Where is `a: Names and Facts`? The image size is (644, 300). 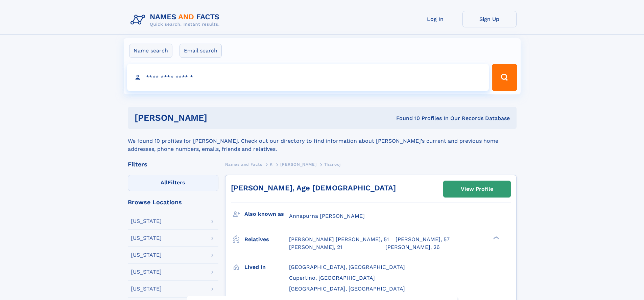
a: Names and Facts is located at coordinates (244, 164).